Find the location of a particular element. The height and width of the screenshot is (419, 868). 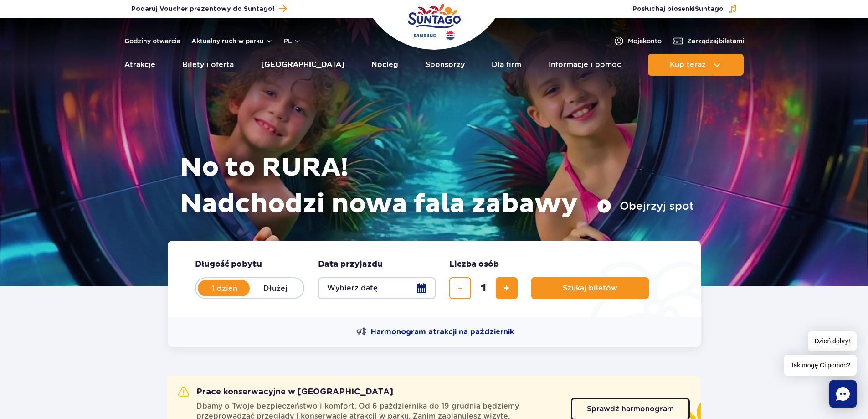

span: Szukaj biletów is located at coordinates (590, 288).